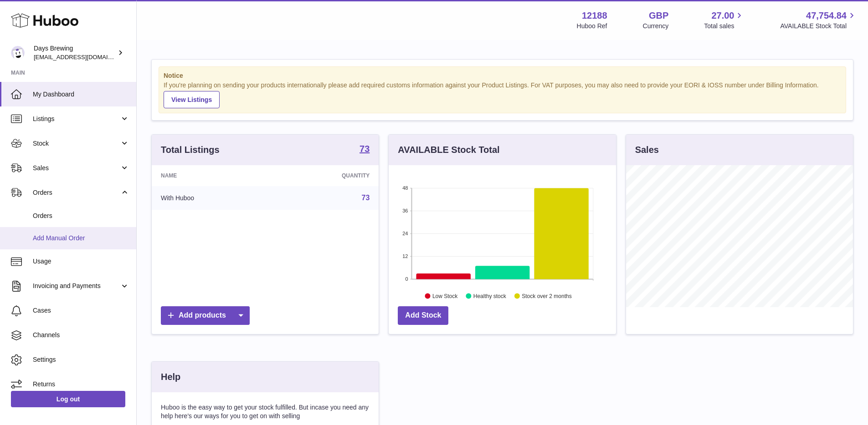  What do you see at coordinates (81, 261) in the screenshot?
I see `span: Usage` at bounding box center [81, 261].